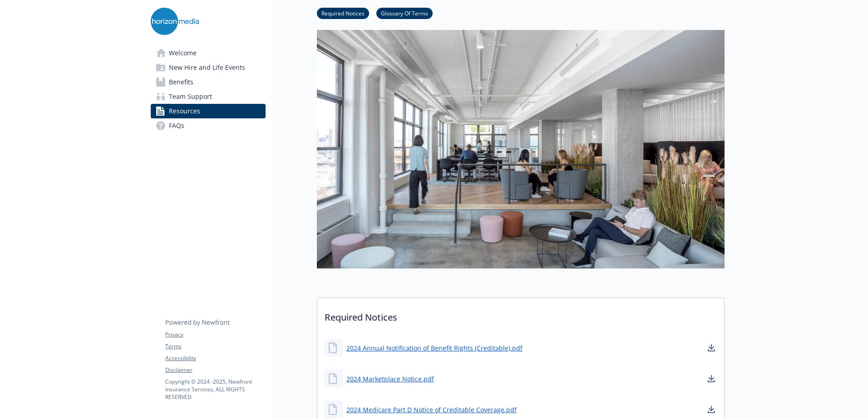 Image resolution: width=868 pixels, height=419 pixels. I want to click on a: Resources, so click(208, 111).